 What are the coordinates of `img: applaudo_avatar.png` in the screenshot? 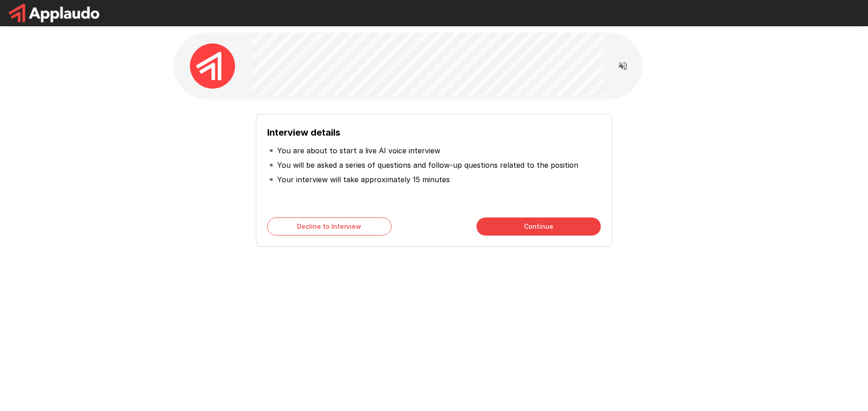 It's located at (213, 66).